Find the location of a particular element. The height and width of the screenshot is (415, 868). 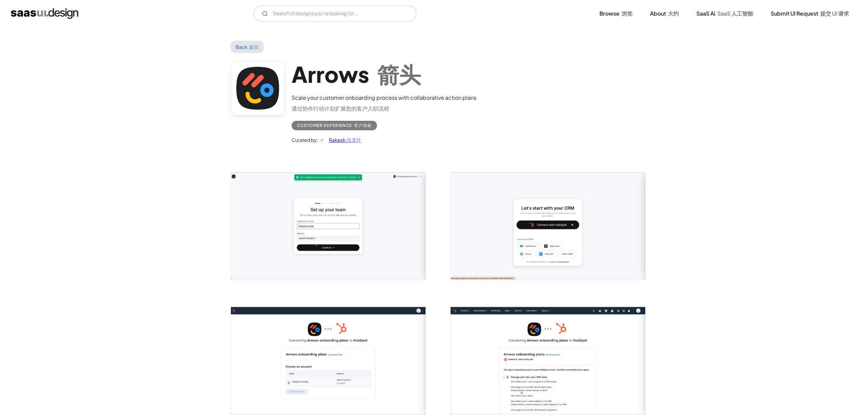

a: Browse 浏览 is located at coordinates (616, 14).